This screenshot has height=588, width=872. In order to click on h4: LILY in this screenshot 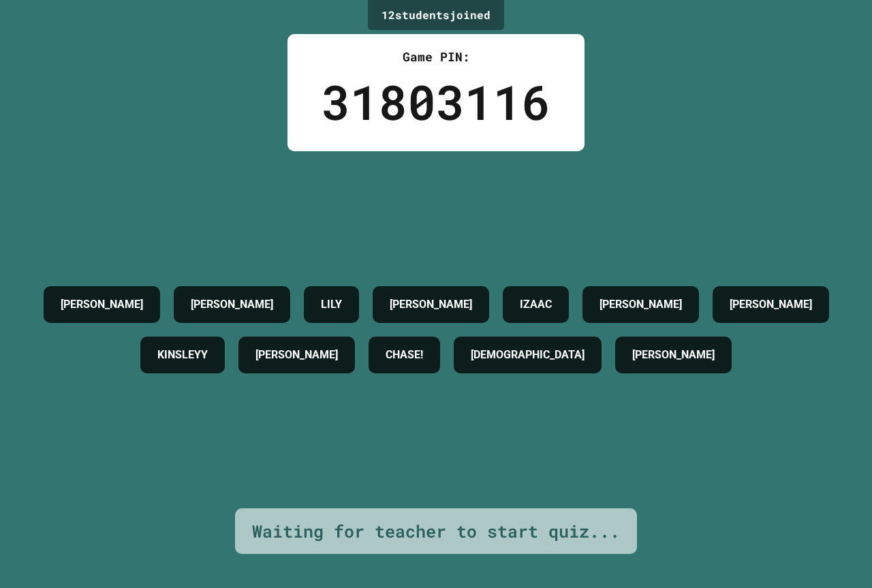, I will do `click(331, 305)`.